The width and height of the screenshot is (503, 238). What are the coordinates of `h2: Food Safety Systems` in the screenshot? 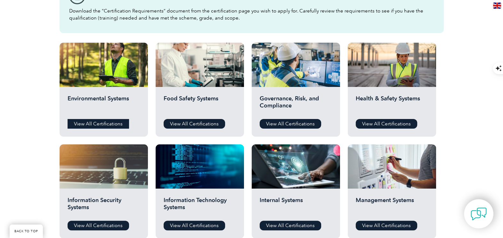 It's located at (200, 104).